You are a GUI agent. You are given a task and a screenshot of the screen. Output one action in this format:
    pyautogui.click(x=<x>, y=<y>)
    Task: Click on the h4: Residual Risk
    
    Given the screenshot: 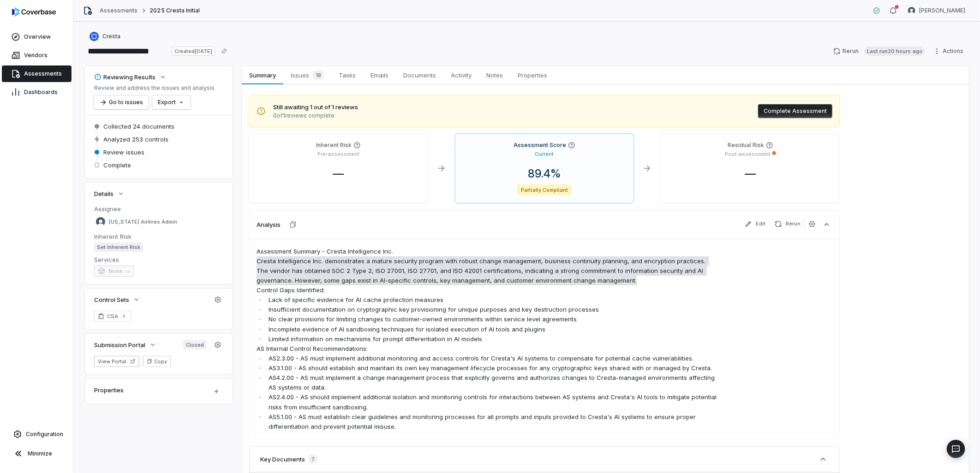 What is the action you would take?
    pyautogui.click(x=745, y=145)
    